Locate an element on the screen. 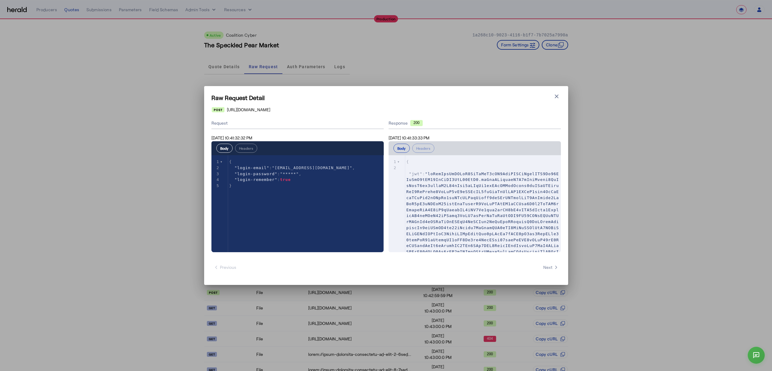 This screenshot has width=772, height=371. div: 3 is located at coordinates (216, 174).